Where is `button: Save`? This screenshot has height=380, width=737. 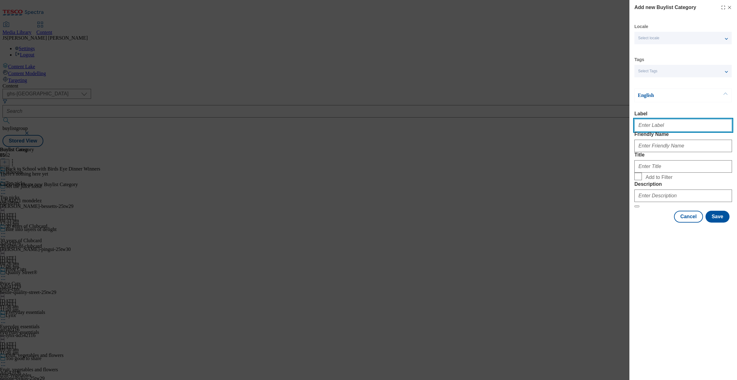
button: Save is located at coordinates (718, 217).